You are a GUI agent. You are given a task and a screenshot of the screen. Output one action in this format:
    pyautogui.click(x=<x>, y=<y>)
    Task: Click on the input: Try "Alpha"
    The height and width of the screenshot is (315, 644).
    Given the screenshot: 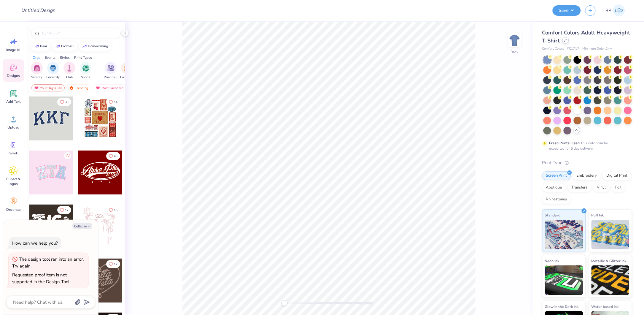 What is the action you would take?
    pyautogui.click(x=79, y=33)
    